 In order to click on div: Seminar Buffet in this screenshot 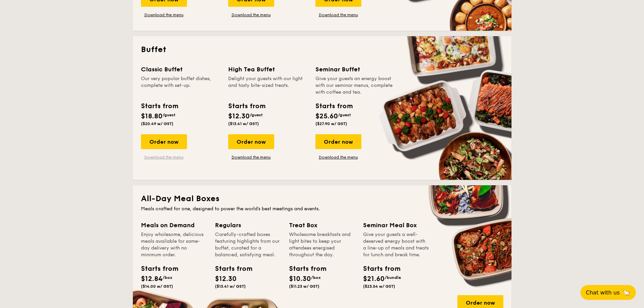, I will do `click(355, 69)`.